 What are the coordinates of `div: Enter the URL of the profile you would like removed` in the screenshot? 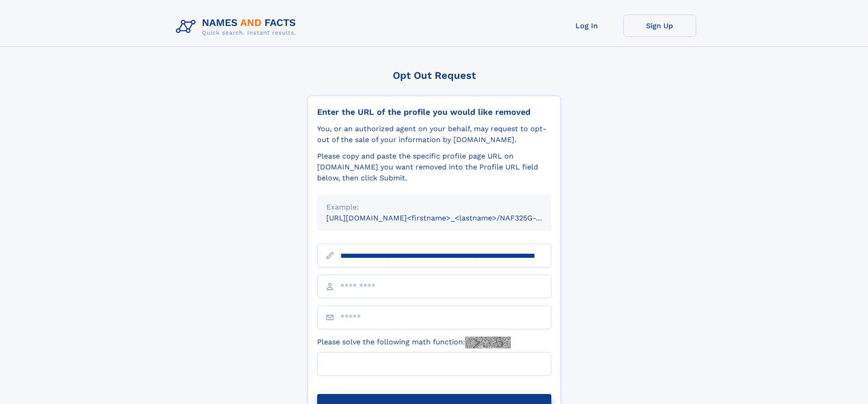 It's located at (434, 112).